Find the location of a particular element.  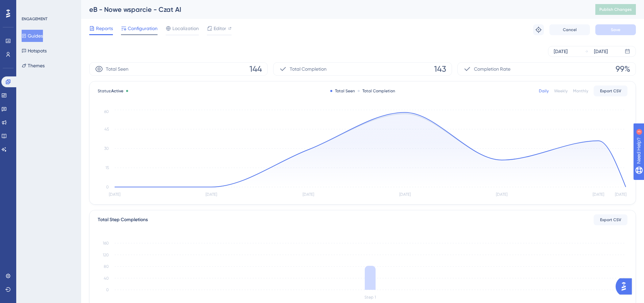

span: Need Help? is located at coordinates (29, 6).